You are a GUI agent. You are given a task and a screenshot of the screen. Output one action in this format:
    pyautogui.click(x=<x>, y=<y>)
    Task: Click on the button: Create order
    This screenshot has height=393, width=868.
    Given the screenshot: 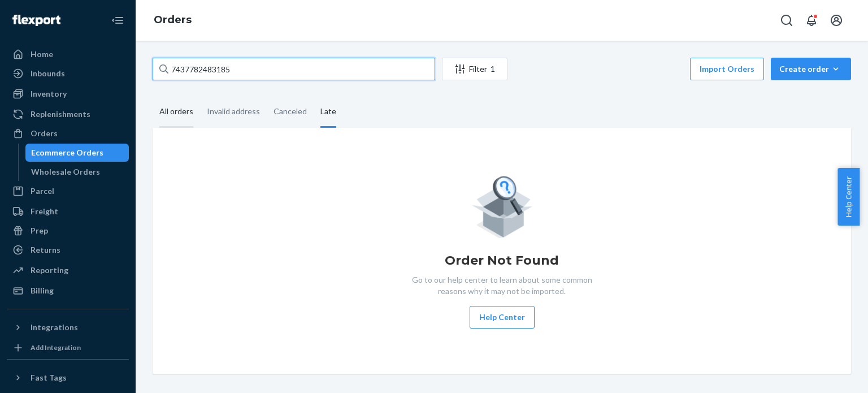 What is the action you would take?
    pyautogui.click(x=811, y=69)
    